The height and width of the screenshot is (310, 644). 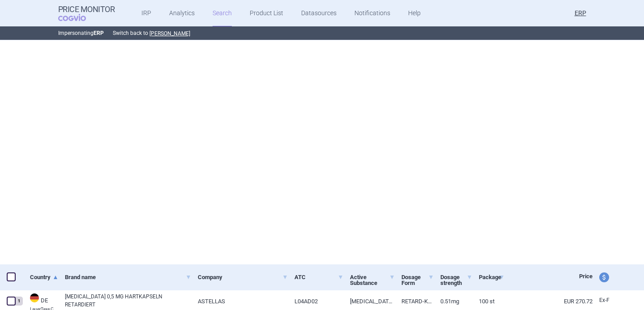 I want to click on a: Ex-F, so click(x=609, y=301).